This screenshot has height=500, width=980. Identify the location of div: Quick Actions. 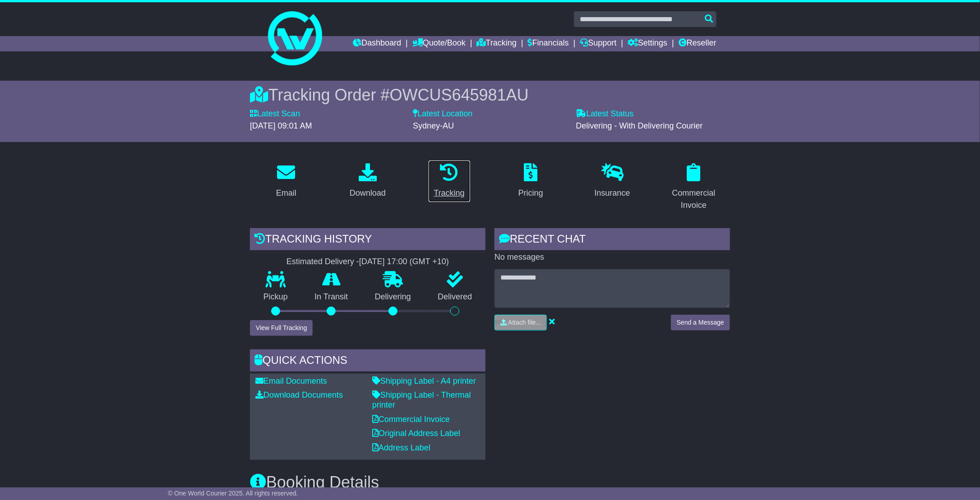
(367, 362).